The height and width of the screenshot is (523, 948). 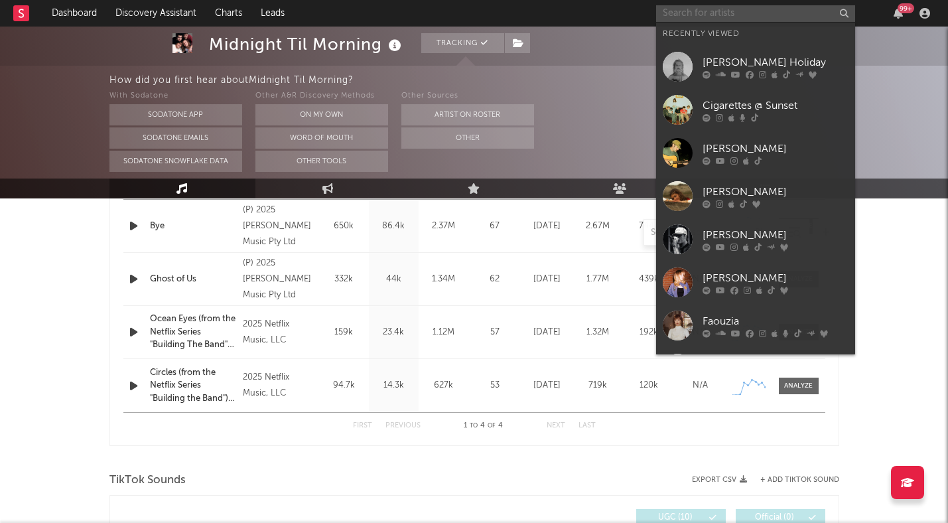 What do you see at coordinates (756, 34) in the screenshot?
I see `div: Recently Viewed` at bounding box center [756, 34].